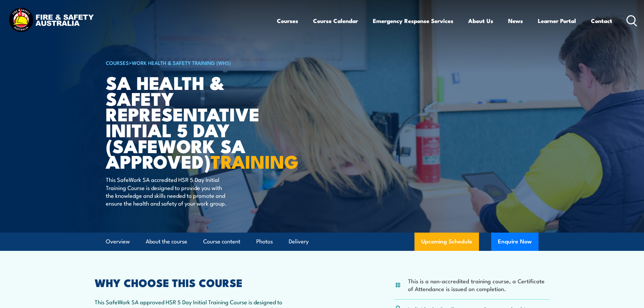  Describe the element at coordinates (298, 241) in the screenshot. I see `a: Delivery` at that location.